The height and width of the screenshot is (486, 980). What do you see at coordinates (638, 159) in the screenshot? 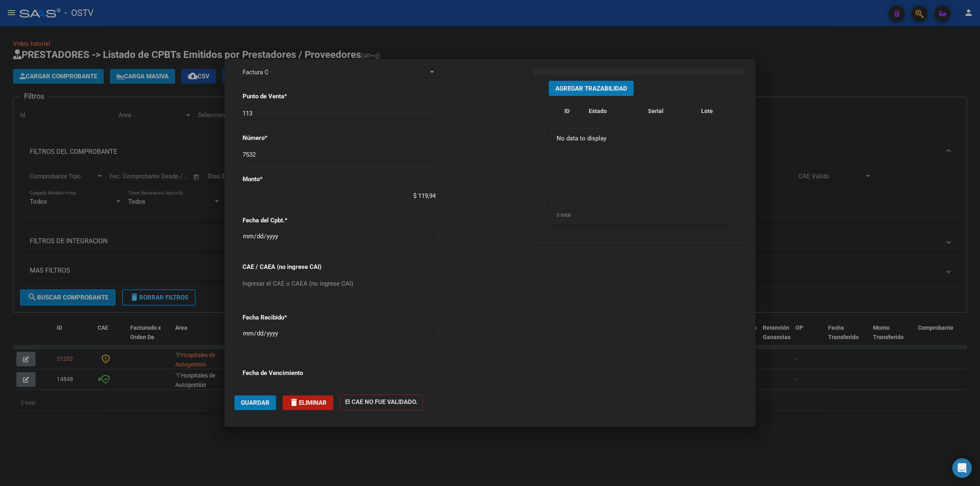
I see `div: TRAZABILIDAD ANMAT` at bounding box center [638, 159].